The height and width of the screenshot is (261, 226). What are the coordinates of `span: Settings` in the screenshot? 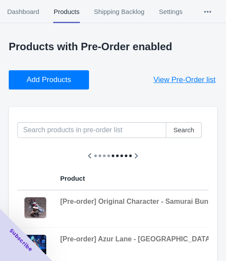 It's located at (170, 12).